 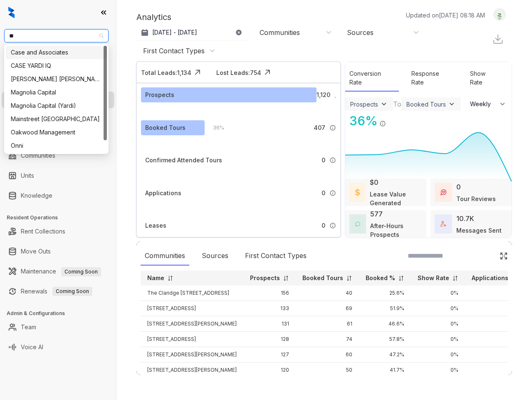 What do you see at coordinates (56, 132) in the screenshot?
I see `div: Oakwood Management` at bounding box center [56, 132].